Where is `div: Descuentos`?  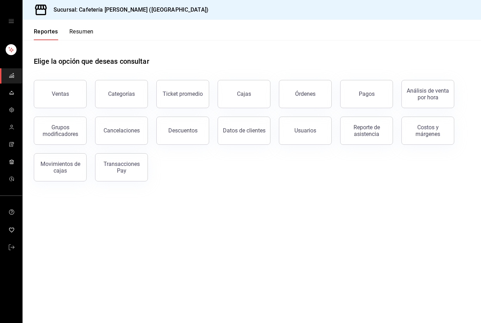
div: Descuentos is located at coordinates (183, 130).